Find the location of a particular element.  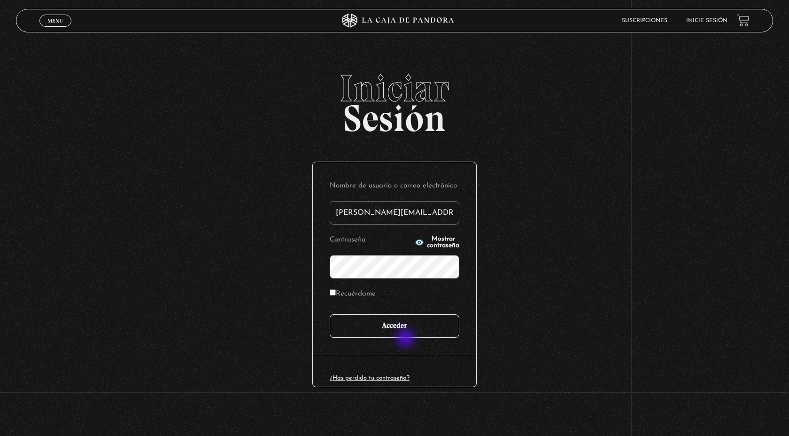

label: Contraseña is located at coordinates (371, 240).